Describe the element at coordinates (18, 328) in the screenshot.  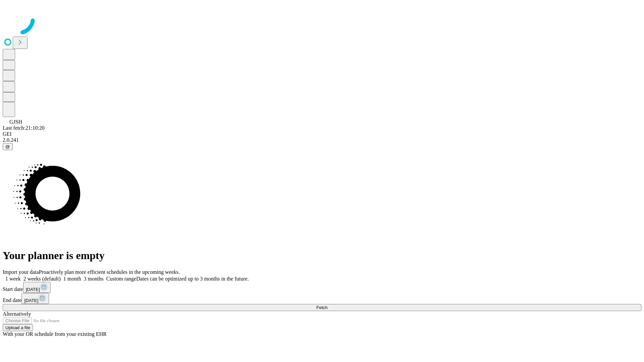
I see `button: Upload a file` at that location.